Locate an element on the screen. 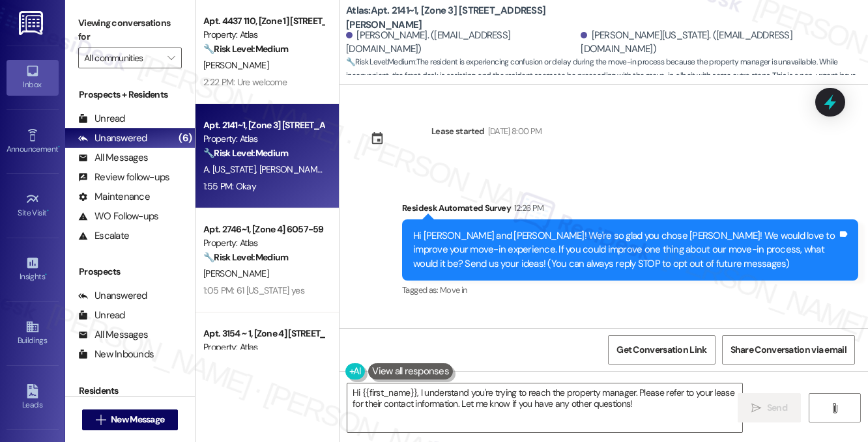 The width and height of the screenshot is (868, 442). div: Residesk Automated Survey is located at coordinates (630, 211).